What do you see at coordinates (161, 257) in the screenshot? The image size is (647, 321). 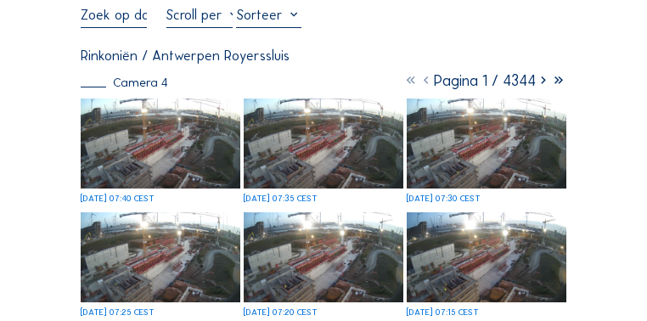 I see `img: image_53330888` at bounding box center [161, 257].